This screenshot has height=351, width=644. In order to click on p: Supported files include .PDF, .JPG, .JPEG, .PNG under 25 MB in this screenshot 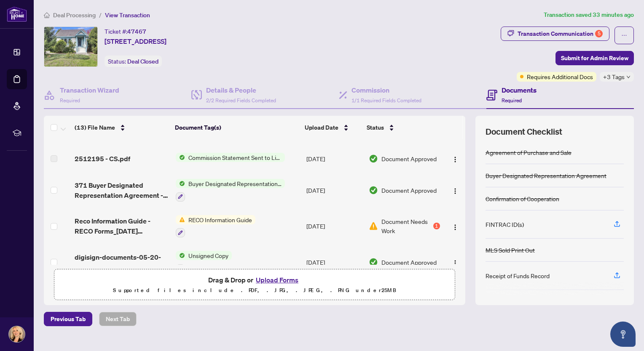, I will do `click(254, 291)`.